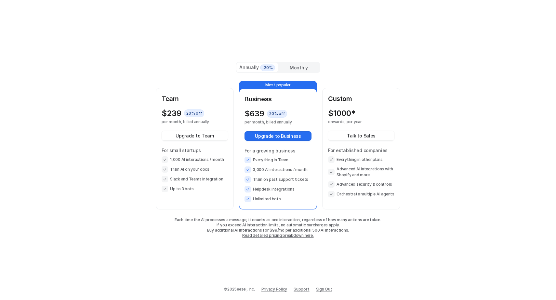 Image resolution: width=556 pixels, height=300 pixels. I want to click on li: Advanced AI integrations with Shopify and more, so click(361, 172).